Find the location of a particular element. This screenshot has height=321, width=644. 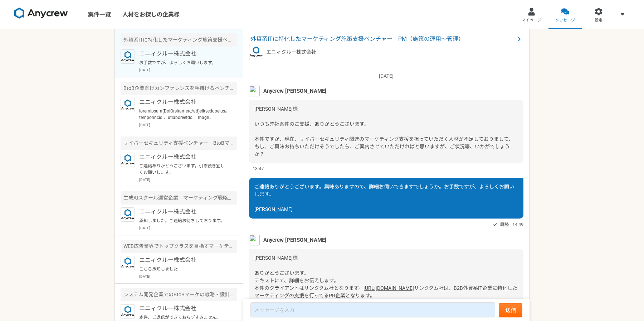

div: BtoB企業向けカンファレンスを手掛けるベンチャーでの新規事業開発責任者を募集 is located at coordinates (179, 88).